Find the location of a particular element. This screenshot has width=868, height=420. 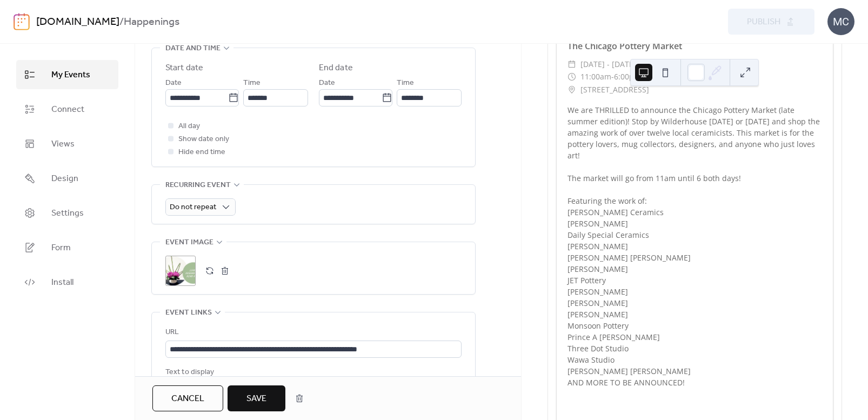

div: URL is located at coordinates (313, 333).